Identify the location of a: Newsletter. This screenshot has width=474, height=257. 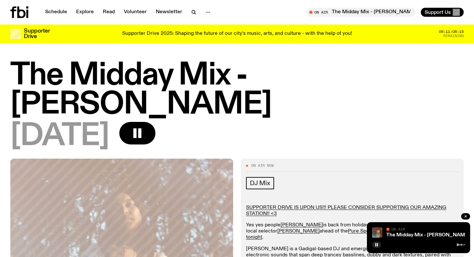
(169, 12).